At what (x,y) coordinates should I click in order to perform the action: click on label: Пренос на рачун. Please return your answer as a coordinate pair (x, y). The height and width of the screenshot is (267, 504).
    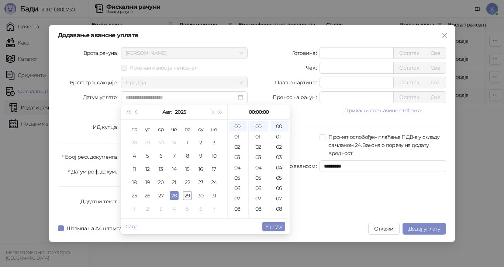
    Looking at the image, I should click on (296, 97).